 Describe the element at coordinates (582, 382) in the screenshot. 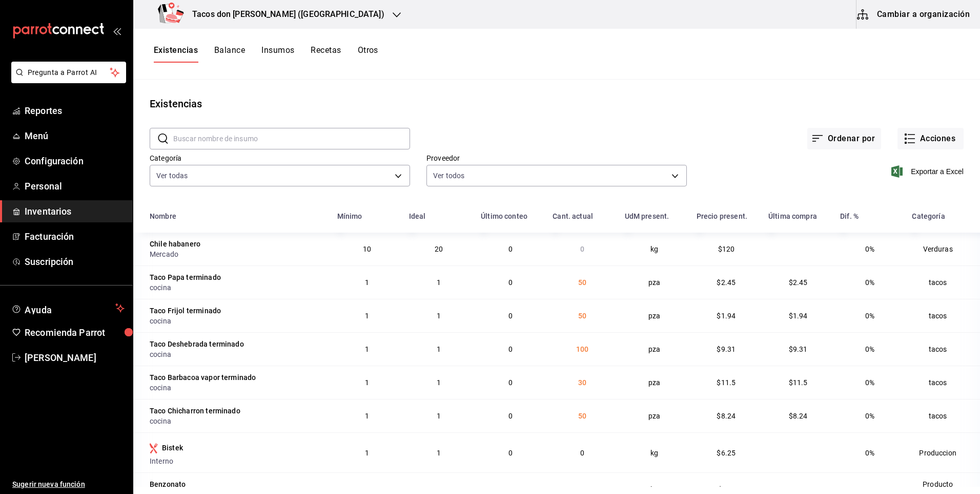

I see `span: 30` at that location.